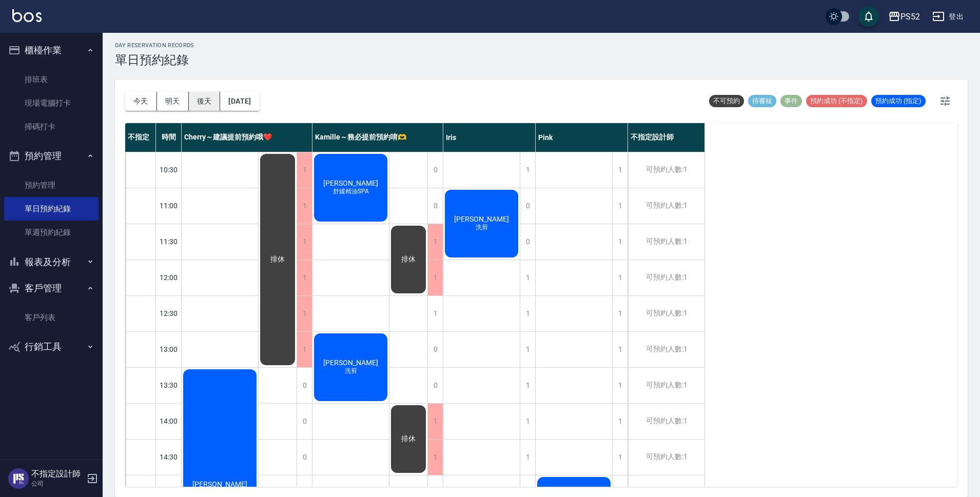  Describe the element at coordinates (910, 16) in the screenshot. I see `div: PS52` at that location.